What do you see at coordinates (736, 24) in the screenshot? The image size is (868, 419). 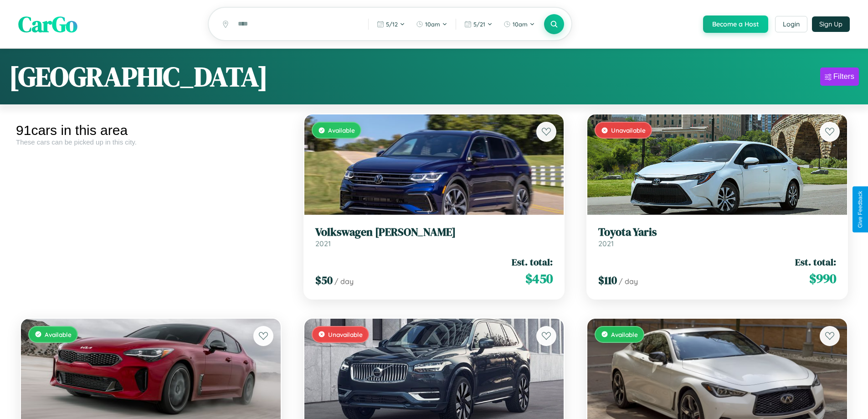 I see `button: Become a Host` at bounding box center [736, 24].